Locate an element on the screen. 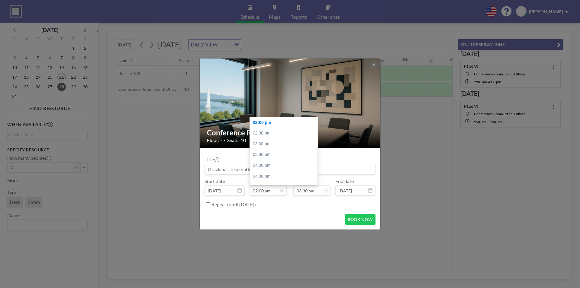 This screenshot has width=580, height=288. div: 02:30 pm is located at coordinates (285, 133).